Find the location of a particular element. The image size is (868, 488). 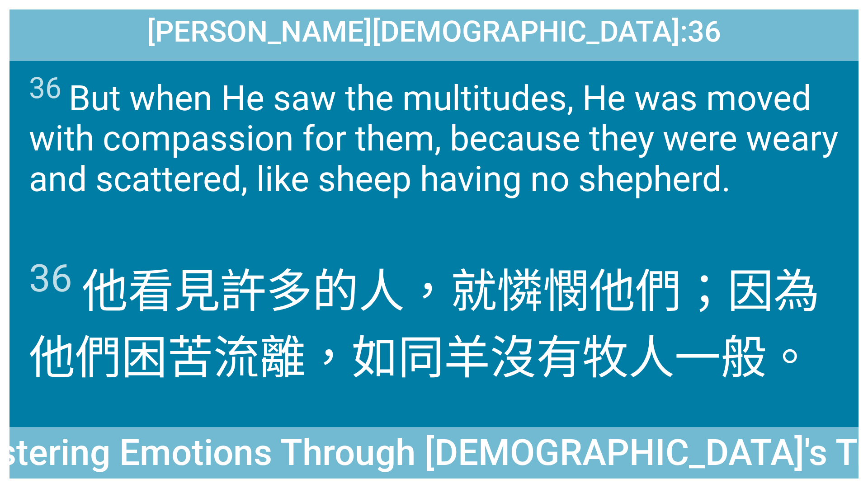

wg3361: 有 is located at coordinates (675, 358).